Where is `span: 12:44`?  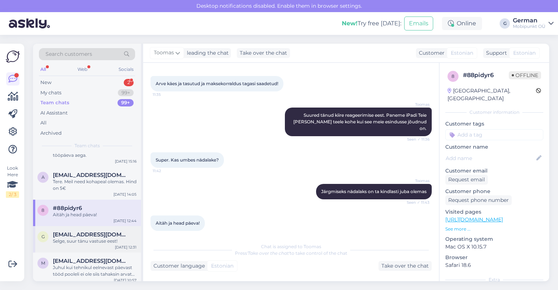
span: 12:44 is located at coordinates (166, 234).